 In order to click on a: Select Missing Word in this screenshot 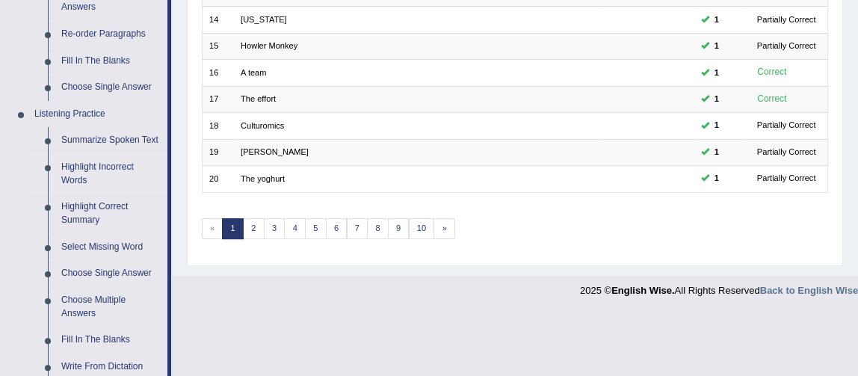, I will do `click(111, 247)`.